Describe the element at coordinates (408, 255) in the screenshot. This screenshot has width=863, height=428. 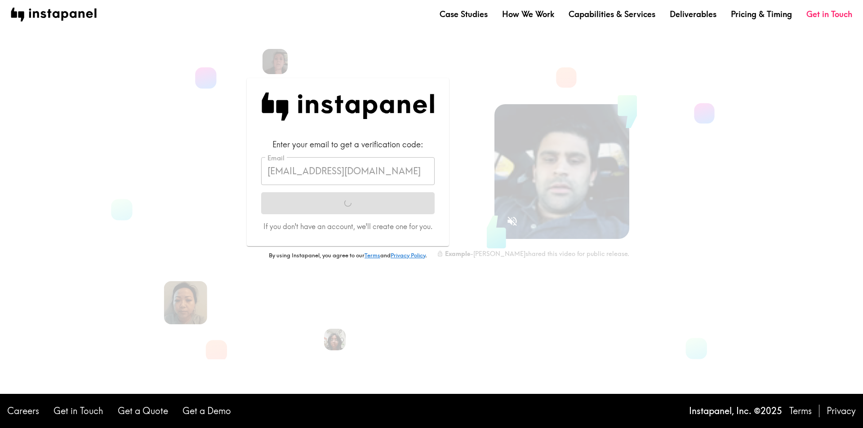
I see `a: Privacy Policy` at that location.